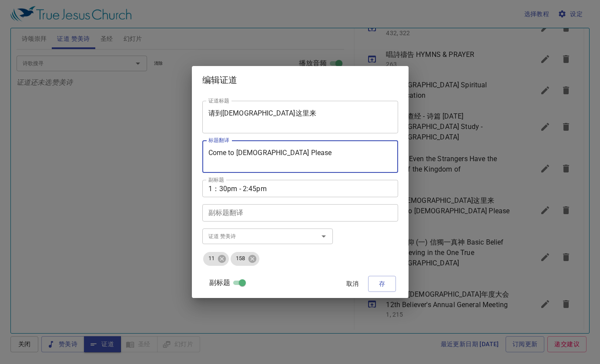 The image size is (600, 364). Describe the element at coordinates (382, 284) in the screenshot. I see `span: 存` at that location.